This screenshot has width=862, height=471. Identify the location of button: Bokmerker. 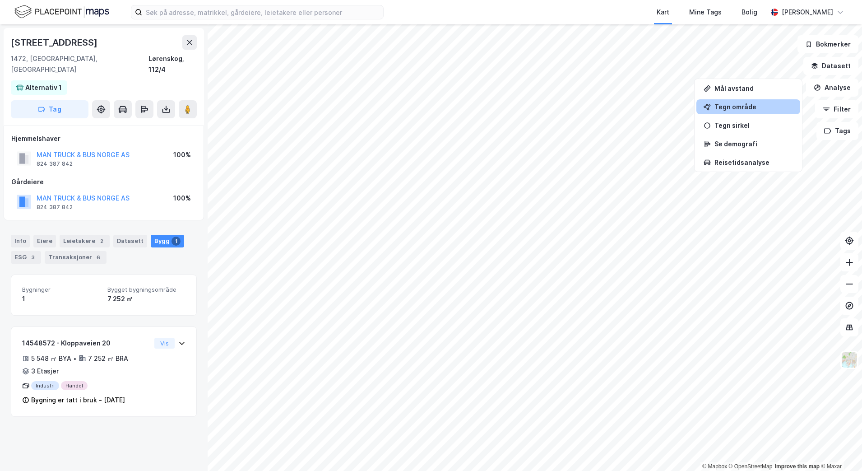
(828, 44).